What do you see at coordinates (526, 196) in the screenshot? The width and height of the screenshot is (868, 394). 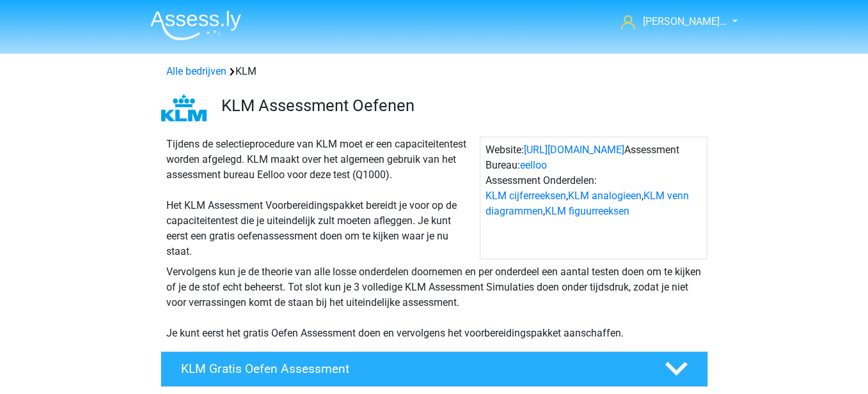 I see `a: KLM cijferreeksen` at bounding box center [526, 196].